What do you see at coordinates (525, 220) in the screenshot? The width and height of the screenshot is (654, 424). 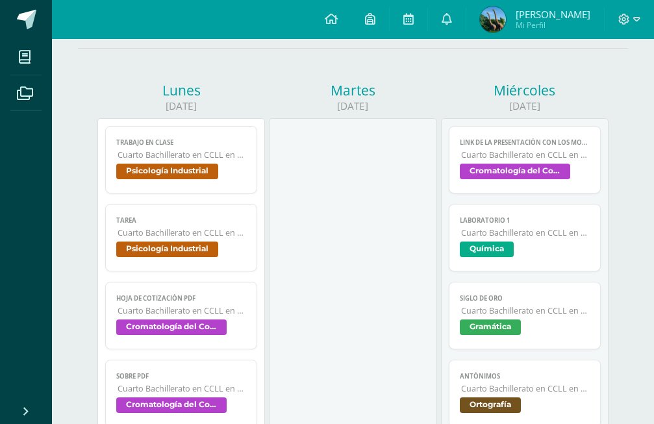 I see `span: Laboratorio 1` at bounding box center [525, 220].